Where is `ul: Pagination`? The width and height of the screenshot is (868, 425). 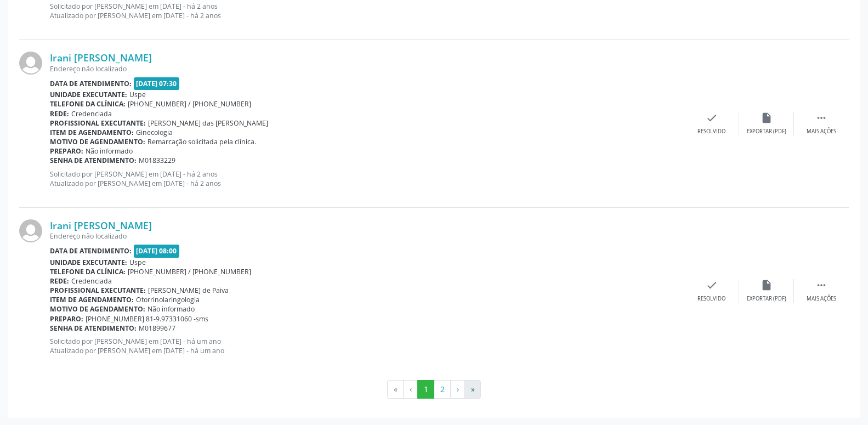 ul: Pagination is located at coordinates (434, 389).